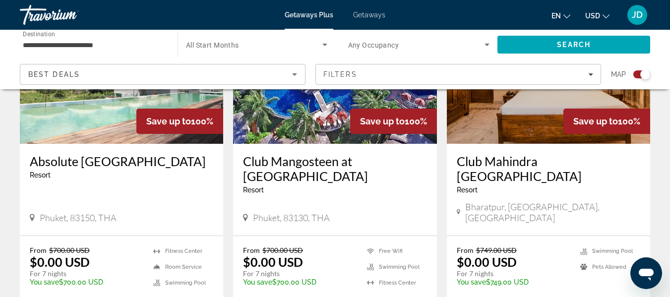  I want to click on span: Best Deals, so click(54, 74).